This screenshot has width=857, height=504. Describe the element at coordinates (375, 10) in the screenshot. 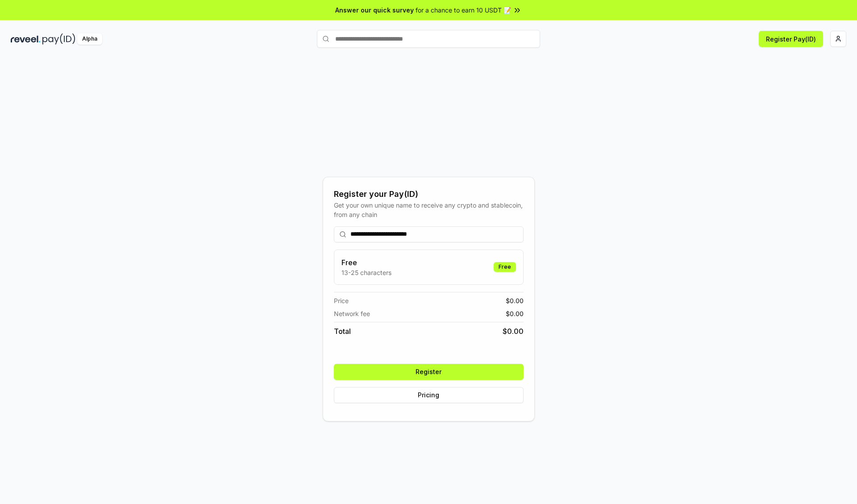

I see `span: Answer our quick survey` at that location.